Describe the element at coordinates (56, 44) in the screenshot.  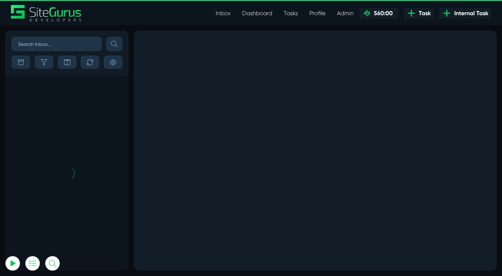
I see `input: Search Inbox...` at that location.